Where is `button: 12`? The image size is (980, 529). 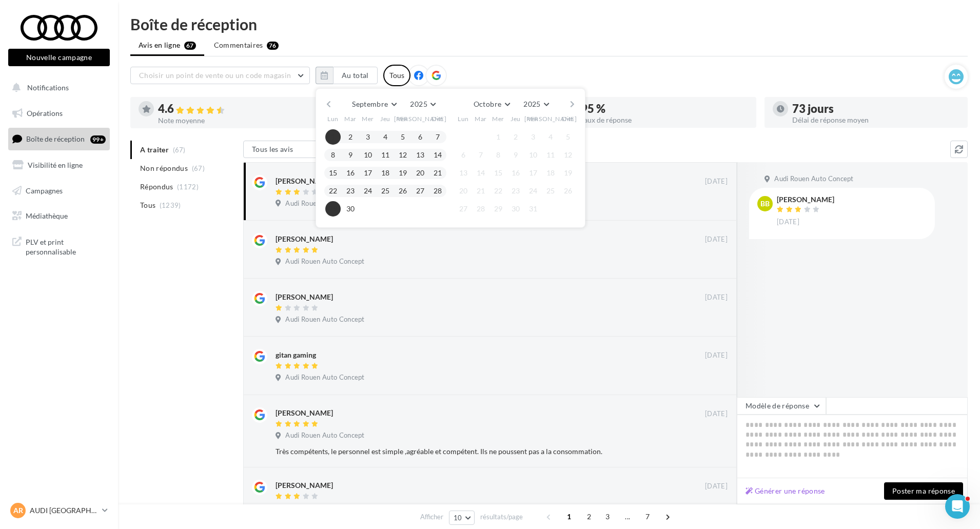
button: 12 is located at coordinates (403, 155).